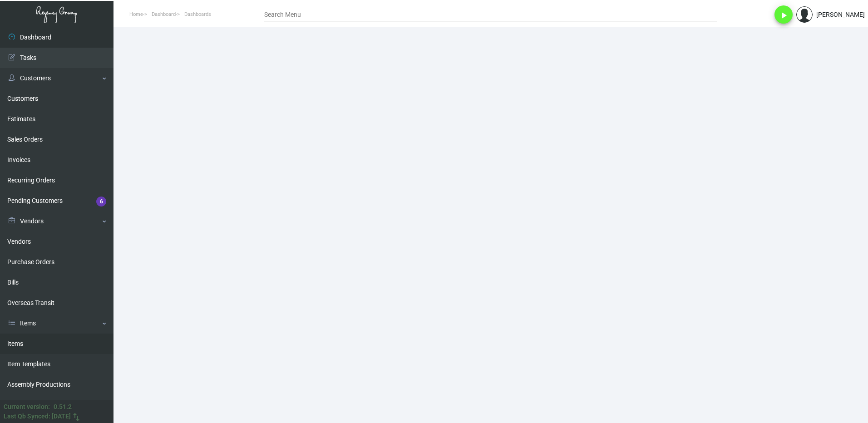 The height and width of the screenshot is (423, 868). What do you see at coordinates (784, 14) in the screenshot?
I see `button: play_arrow` at bounding box center [784, 14].